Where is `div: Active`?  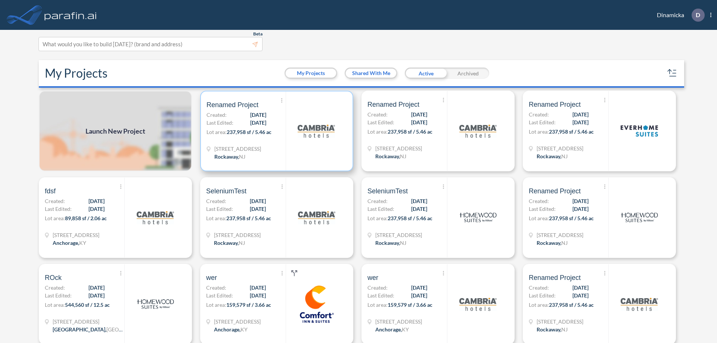
div: Active is located at coordinates (425, 73).